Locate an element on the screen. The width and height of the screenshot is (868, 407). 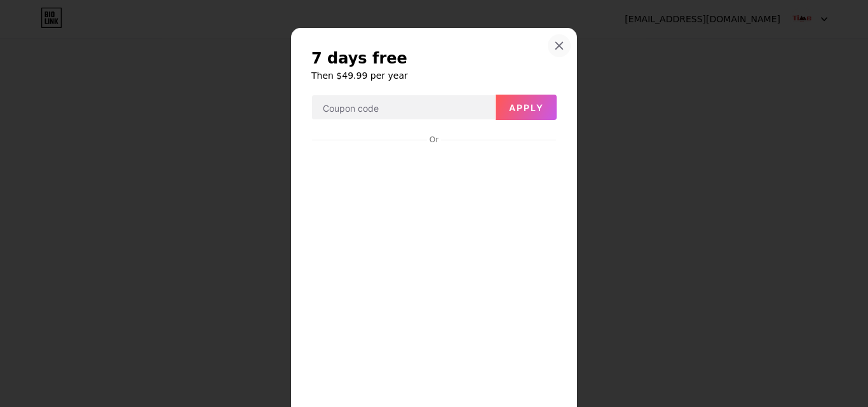
h6: Then $49.99 per year is located at coordinates (434, 76).